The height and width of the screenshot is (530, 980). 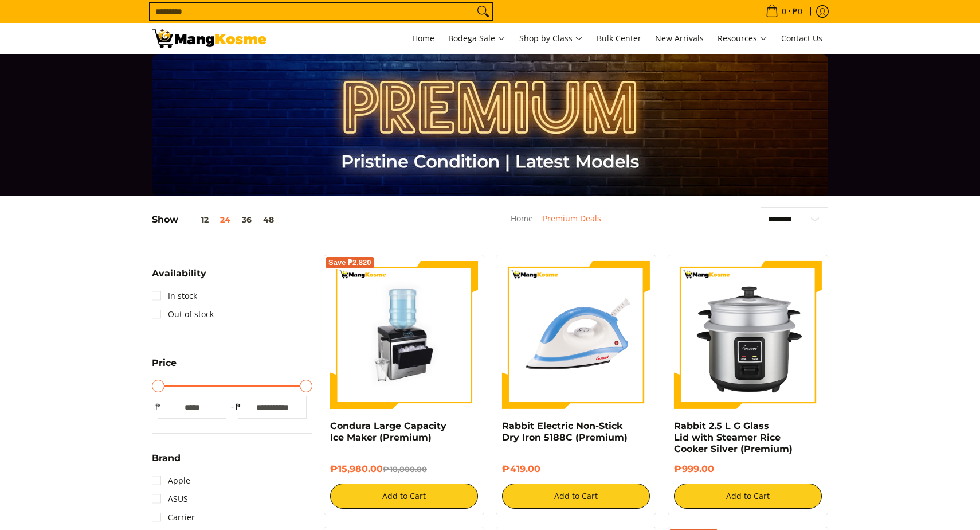 I want to click on button: 48, so click(x=268, y=220).